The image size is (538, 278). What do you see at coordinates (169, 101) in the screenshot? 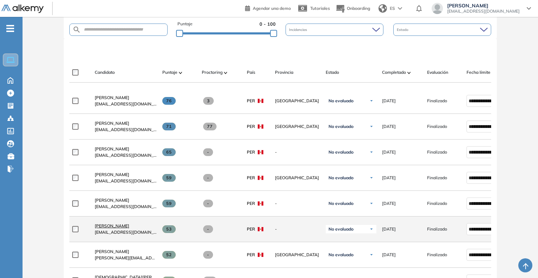
I see `span: 76` at bounding box center [169, 101].